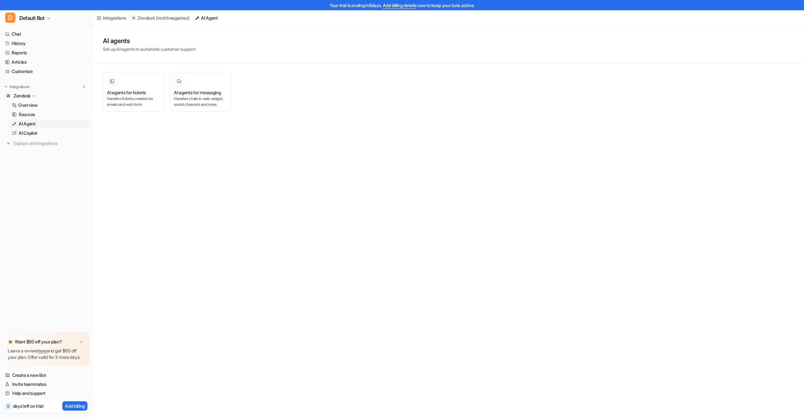  What do you see at coordinates (50, 105) in the screenshot?
I see `a: Overview` at bounding box center [50, 105].